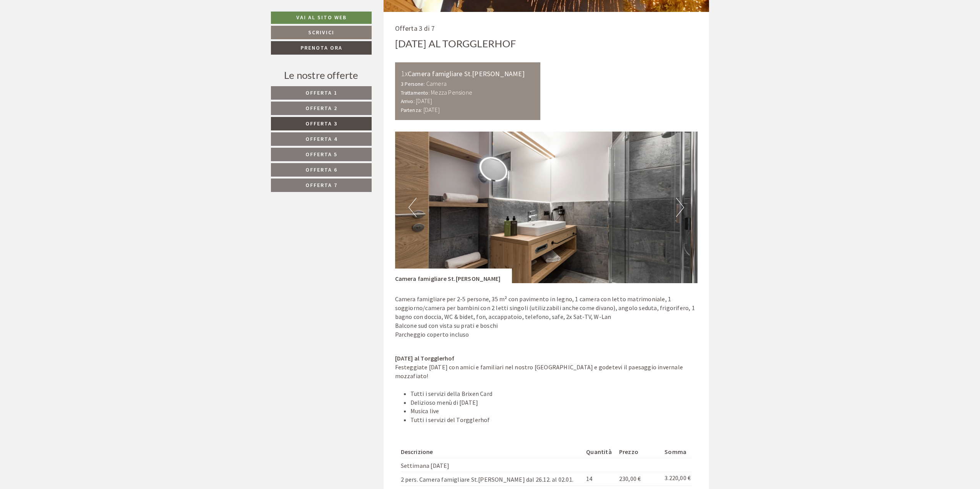 This screenshot has height=489, width=980. I want to click on div: lunedì, so click(151, 13).